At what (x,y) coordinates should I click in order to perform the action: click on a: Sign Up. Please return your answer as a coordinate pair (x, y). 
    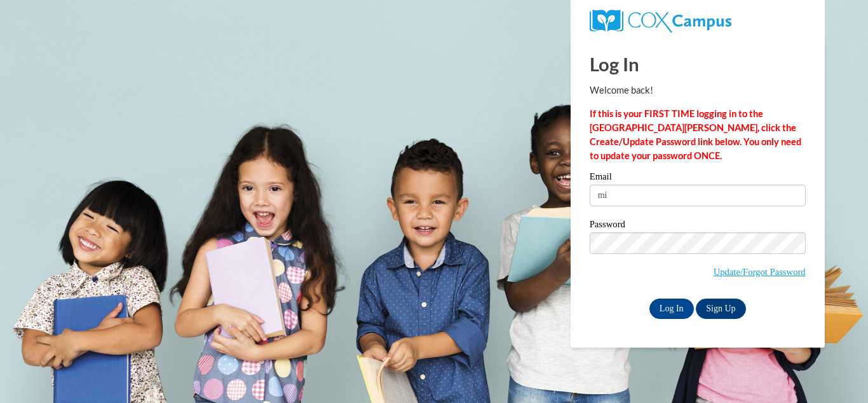
    Looking at the image, I should click on (721, 309).